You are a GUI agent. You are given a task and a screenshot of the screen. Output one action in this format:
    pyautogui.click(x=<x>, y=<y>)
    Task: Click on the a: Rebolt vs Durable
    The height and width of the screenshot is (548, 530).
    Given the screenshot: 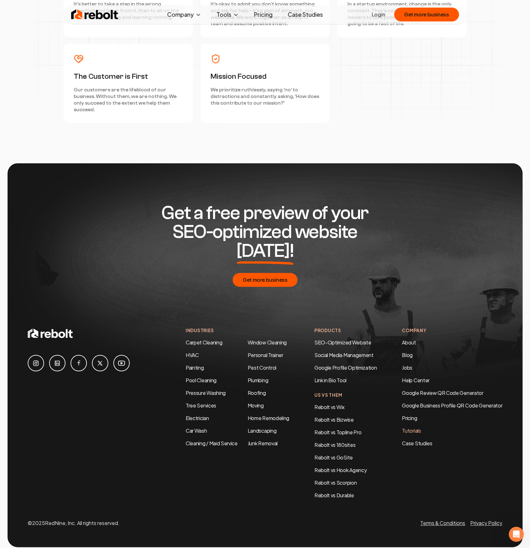 What is the action you would take?
    pyautogui.click(x=334, y=495)
    